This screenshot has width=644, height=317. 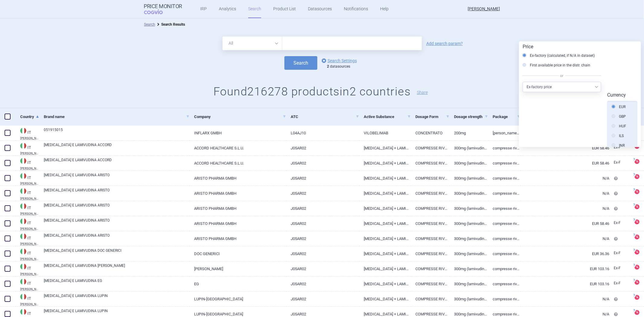 What do you see at coordinates (618, 145) in the screenshot?
I see `label: INR` at bounding box center [618, 145].